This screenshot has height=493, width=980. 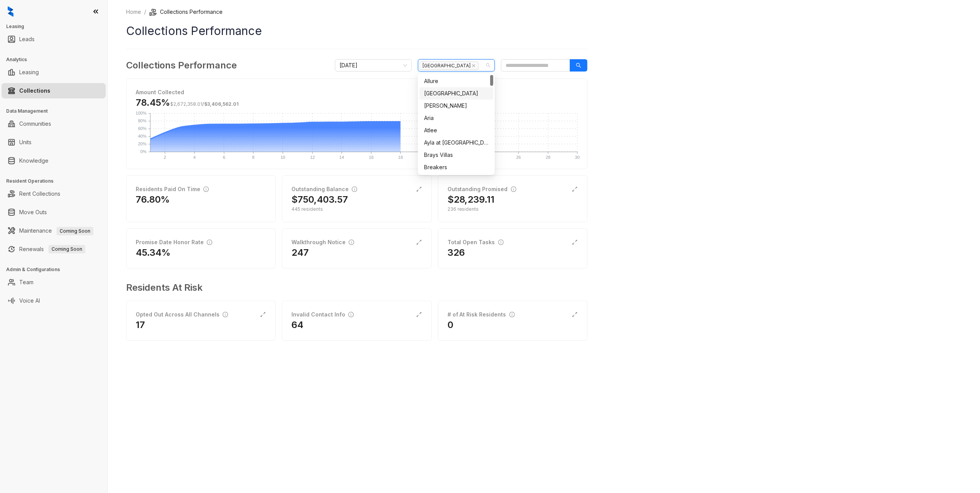 What do you see at coordinates (165, 157) in the screenshot?
I see `text: 2` at bounding box center [165, 157].